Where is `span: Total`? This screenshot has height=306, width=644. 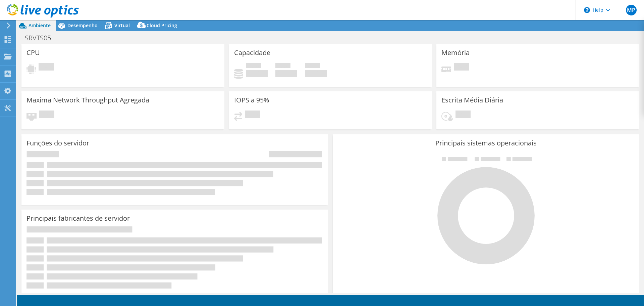
span: Total is located at coordinates (313, 67).